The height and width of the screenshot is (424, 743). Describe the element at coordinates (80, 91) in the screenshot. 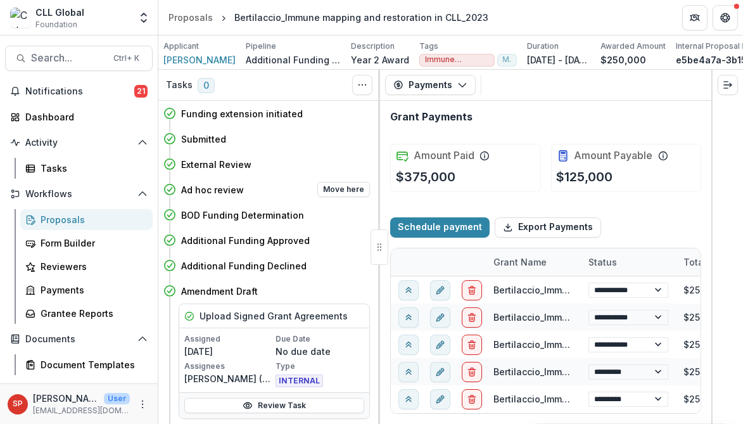

I see `span: Notifications` at that location.